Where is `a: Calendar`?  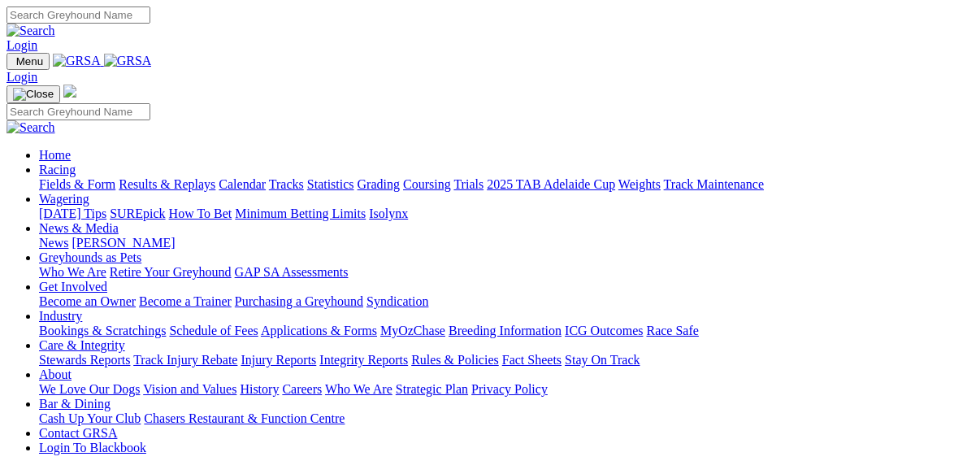
a: Calendar is located at coordinates (242, 184).